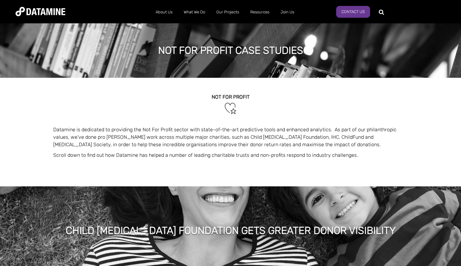 The width and height of the screenshot is (461, 266). Describe the element at coordinates (164, 12) in the screenshot. I see `a: About Us` at that location.